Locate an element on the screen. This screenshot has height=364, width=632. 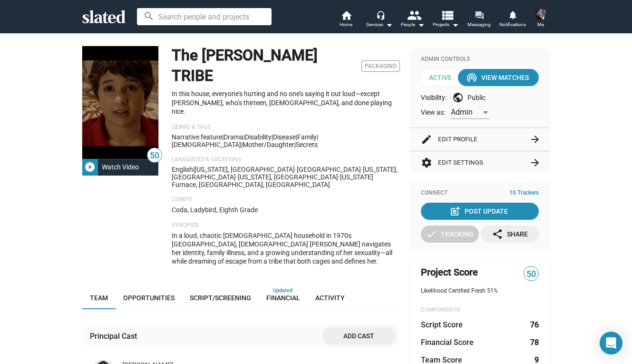
span: Drama is located at coordinates (234, 137).